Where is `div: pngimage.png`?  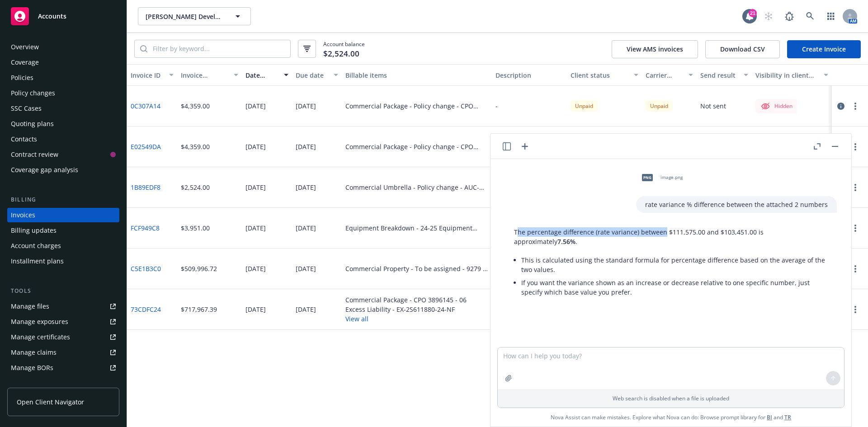 div: pngimage.png is located at coordinates (660, 178).